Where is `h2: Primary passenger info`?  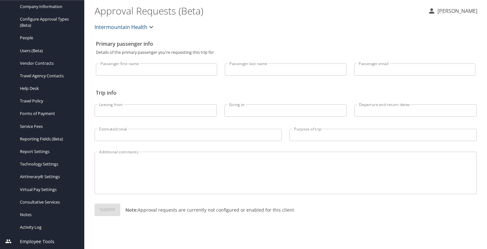 h2: Primary passenger info is located at coordinates (286, 44).